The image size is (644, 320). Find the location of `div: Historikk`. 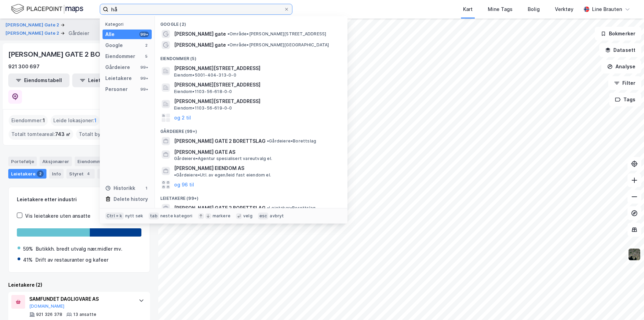

div: Historikk is located at coordinates (120, 188).